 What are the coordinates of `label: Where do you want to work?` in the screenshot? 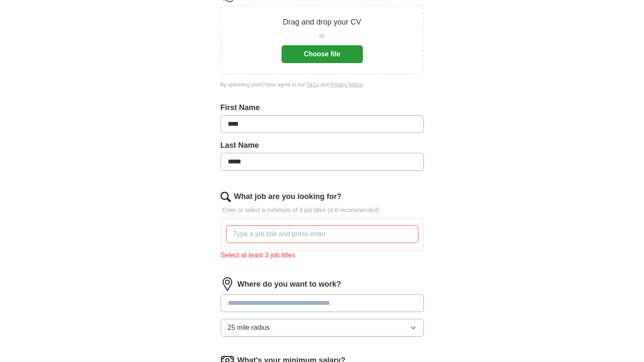 It's located at (289, 284).